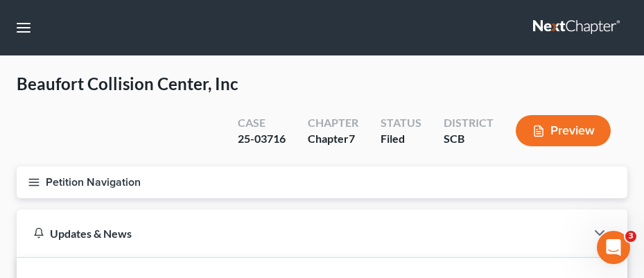  I want to click on span: 3, so click(631, 237).